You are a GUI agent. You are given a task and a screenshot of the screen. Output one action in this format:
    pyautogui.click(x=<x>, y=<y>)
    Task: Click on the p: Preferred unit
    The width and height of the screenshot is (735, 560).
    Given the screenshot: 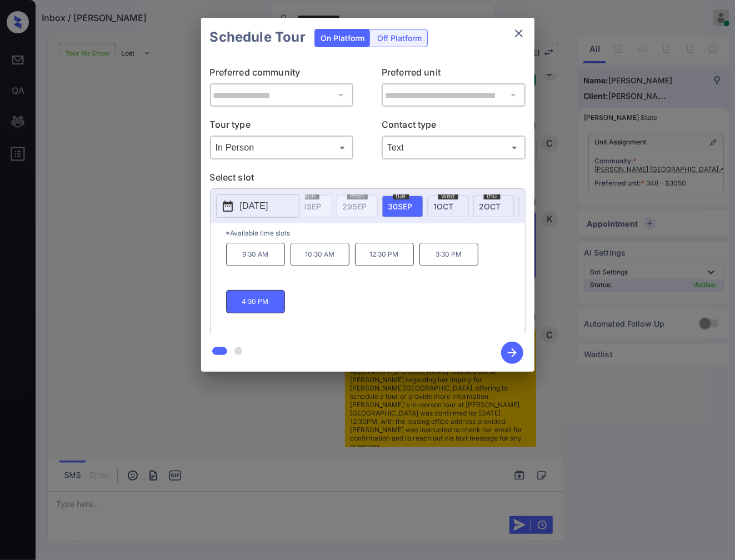 What is the action you would take?
    pyautogui.click(x=454, y=75)
    